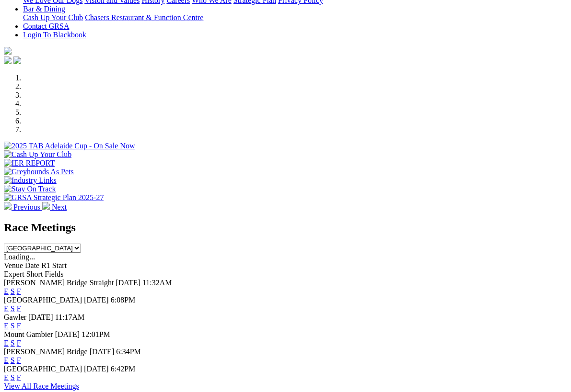  Describe the element at coordinates (7, 206) in the screenshot. I see `img: chevron-left-pager-white.svg` at that location.